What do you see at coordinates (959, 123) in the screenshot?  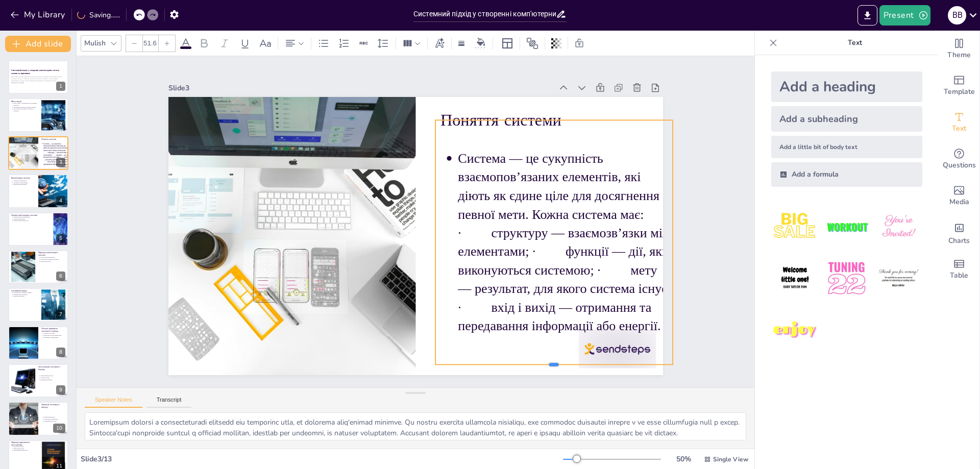 I see `div: Add text boxes` at bounding box center [959, 123].